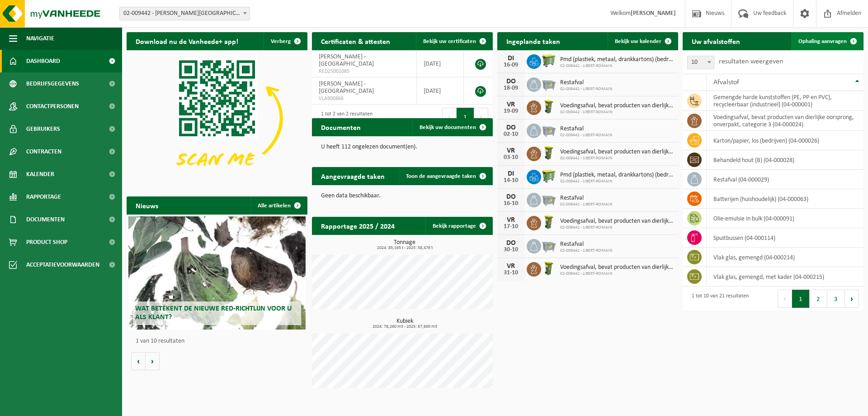 The image size is (868, 416). What do you see at coordinates (46, 242) in the screenshot?
I see `span: Product Shop` at bounding box center [46, 242].